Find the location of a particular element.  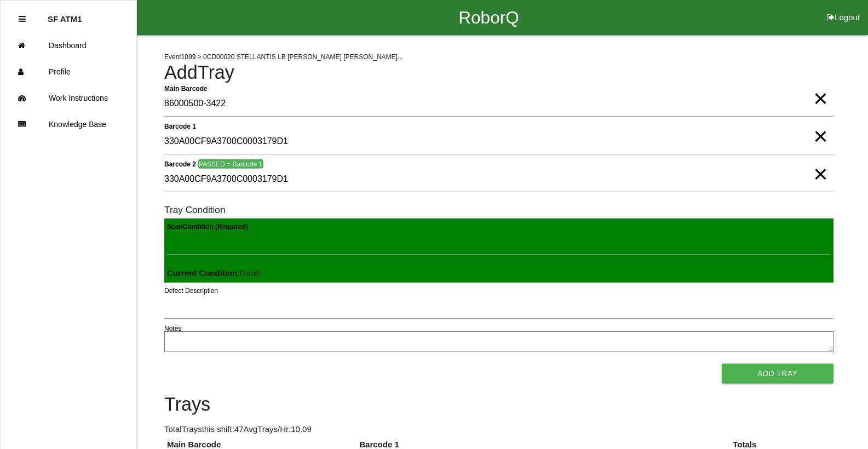

div: Close is located at coordinates (22, 19).